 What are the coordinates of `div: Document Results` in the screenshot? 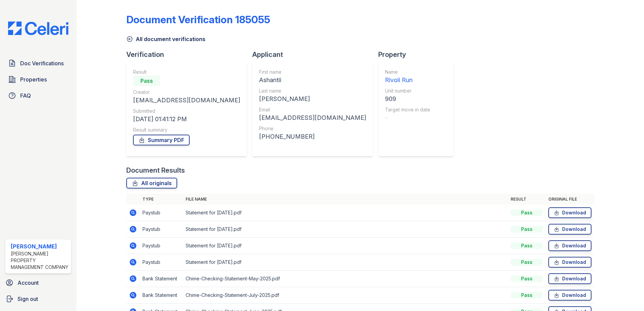 It's located at (155, 170).